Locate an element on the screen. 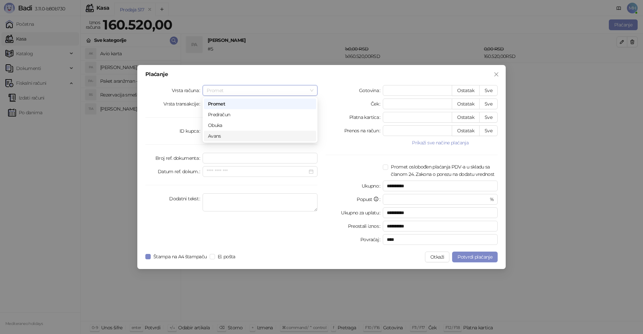  div: Plaćanje is located at coordinates (321, 74).